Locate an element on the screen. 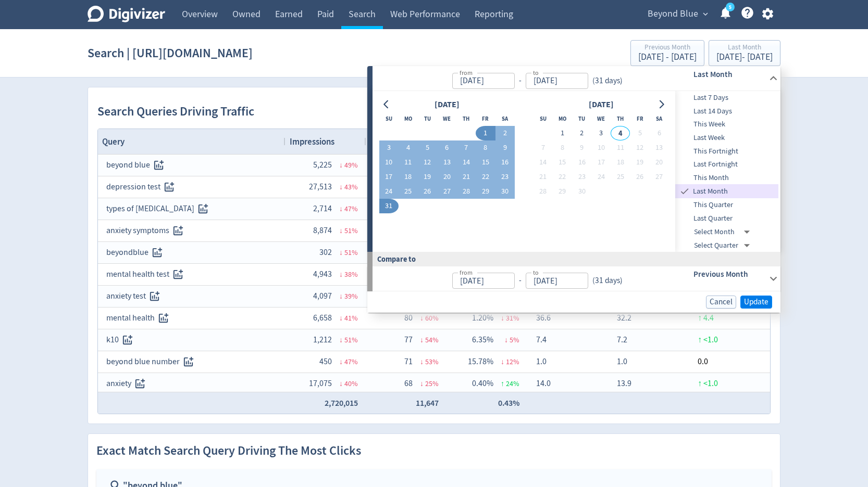  button: 30 is located at coordinates (505, 192).